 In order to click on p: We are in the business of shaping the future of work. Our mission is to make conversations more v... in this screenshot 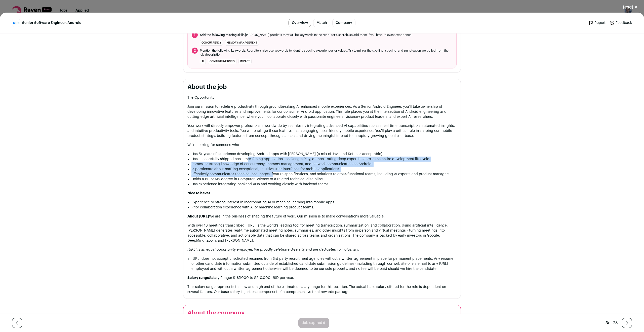, I will do `click(322, 216)`.